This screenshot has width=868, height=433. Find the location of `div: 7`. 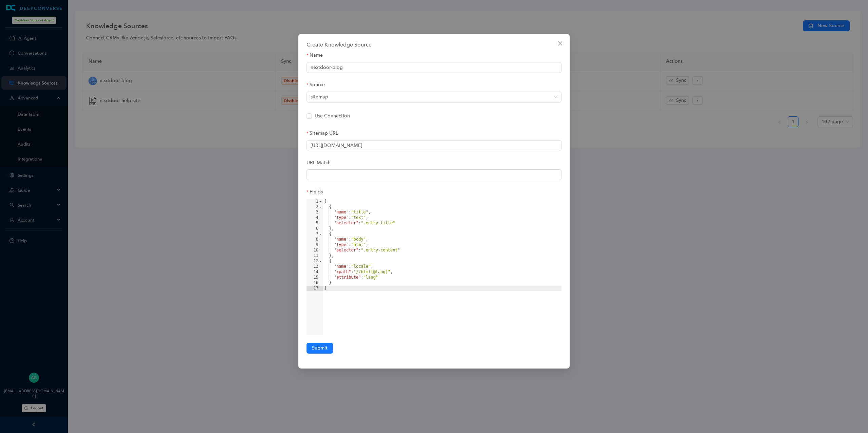

div: 7 is located at coordinates (314, 234).